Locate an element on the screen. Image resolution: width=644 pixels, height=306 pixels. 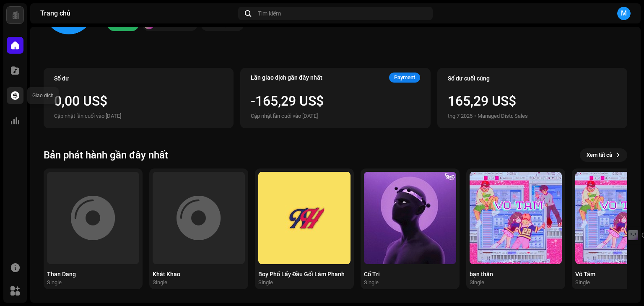
div: thg 7 2025 is located at coordinates (460, 116).